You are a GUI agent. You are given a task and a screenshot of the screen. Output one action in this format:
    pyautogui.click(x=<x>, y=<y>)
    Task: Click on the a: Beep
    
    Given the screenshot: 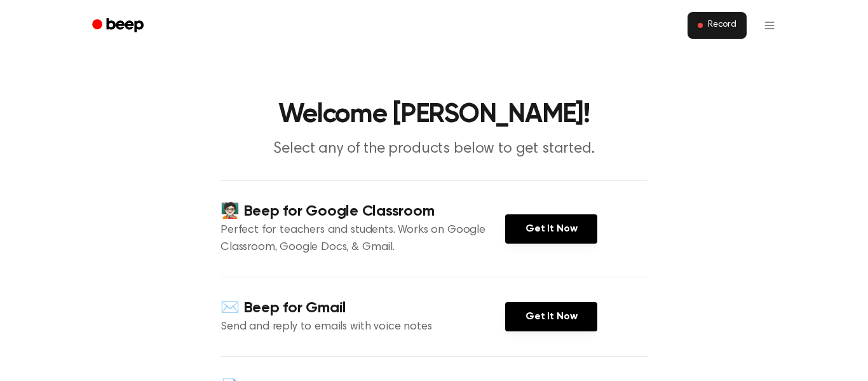 What is the action you would take?
    pyautogui.click(x=119, y=26)
    